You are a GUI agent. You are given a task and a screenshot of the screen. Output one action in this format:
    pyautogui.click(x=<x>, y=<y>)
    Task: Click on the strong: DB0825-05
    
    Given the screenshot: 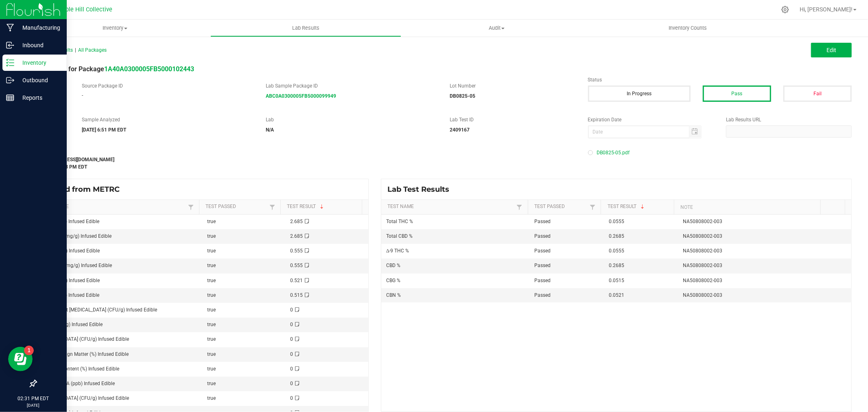 What is the action you would take?
    pyautogui.click(x=462, y=96)
    